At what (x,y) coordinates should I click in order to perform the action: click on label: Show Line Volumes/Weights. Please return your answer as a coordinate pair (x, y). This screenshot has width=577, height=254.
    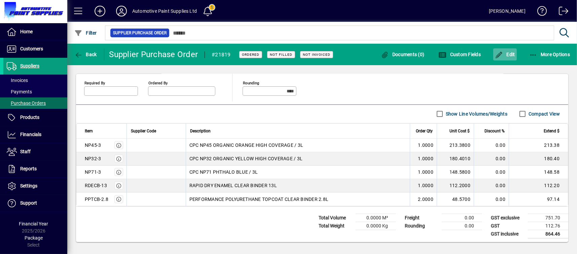
    Looking at the image, I should click on (475, 114).